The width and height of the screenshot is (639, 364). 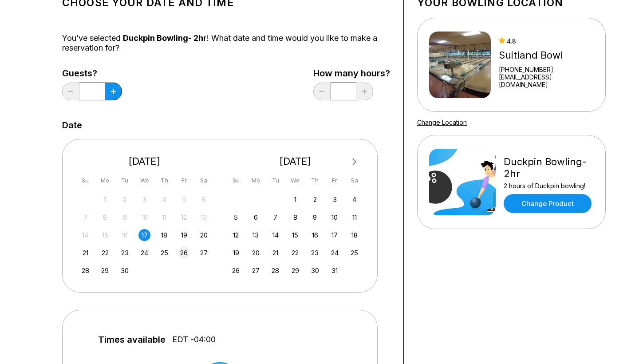 What do you see at coordinates (144, 199) in the screenshot?
I see `div: Not available Wednesday, September 3rd, 2025` at bounding box center [144, 199].